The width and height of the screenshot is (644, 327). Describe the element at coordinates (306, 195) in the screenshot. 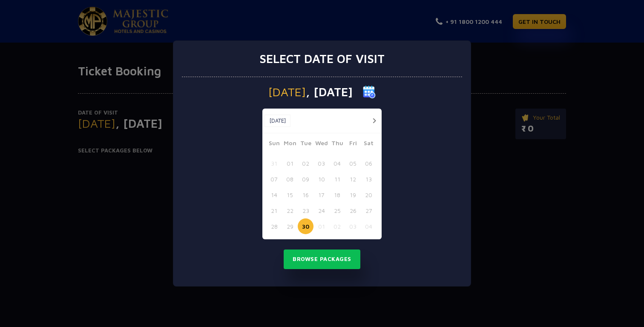

I see `button: 16` at that location.